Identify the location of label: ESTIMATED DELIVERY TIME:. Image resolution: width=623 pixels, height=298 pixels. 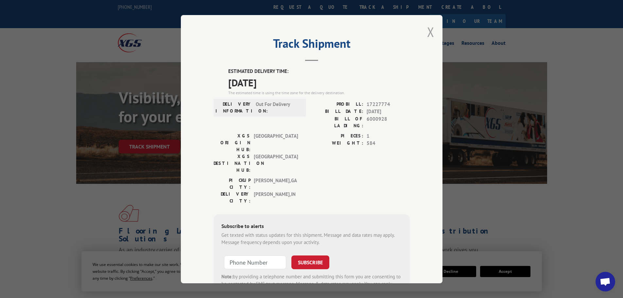
(319, 71).